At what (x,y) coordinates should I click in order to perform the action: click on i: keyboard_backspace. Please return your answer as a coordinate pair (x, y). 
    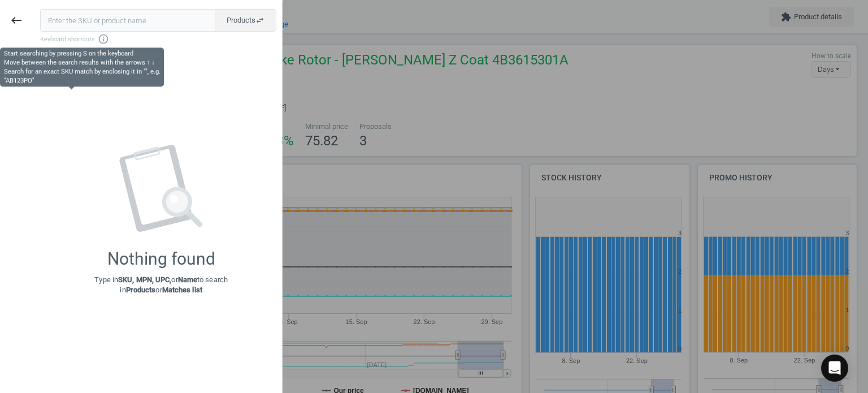
    Looking at the image, I should click on (16, 20).